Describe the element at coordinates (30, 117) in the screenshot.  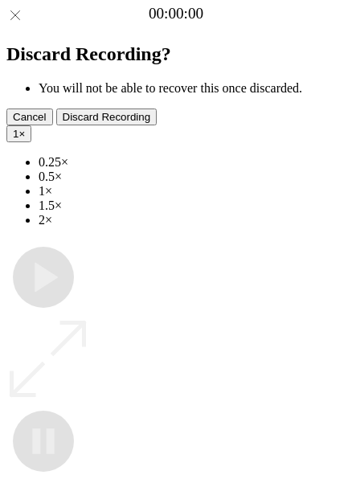
I see `button: Cancel` at that location.